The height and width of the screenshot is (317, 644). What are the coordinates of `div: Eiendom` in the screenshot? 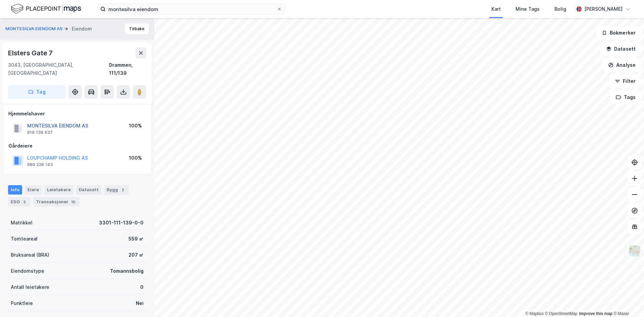 It's located at (82, 29).